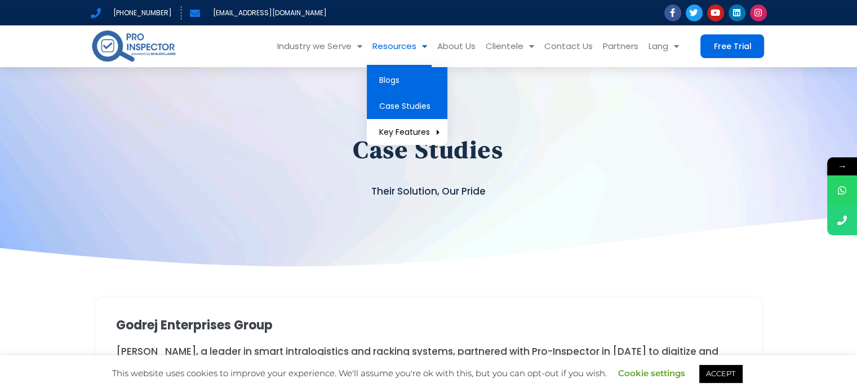 The width and height of the screenshot is (857, 392). Describe the element at coordinates (568, 46) in the screenshot. I see `a: Contact Us` at that location.